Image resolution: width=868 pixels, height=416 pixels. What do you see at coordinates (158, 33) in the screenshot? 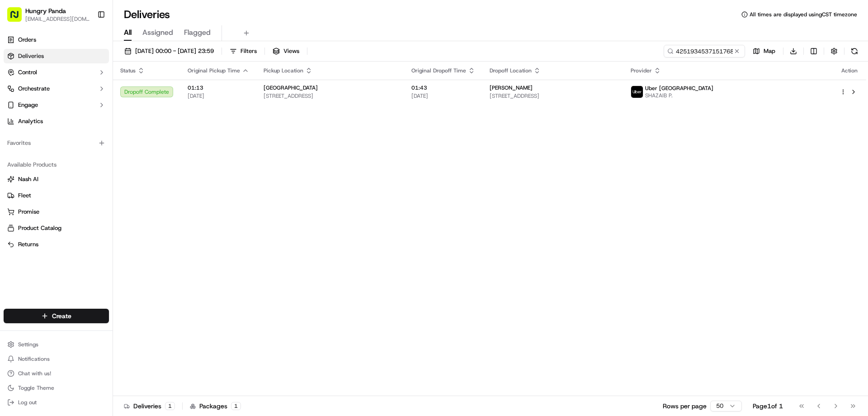
I see `span: Assigned` at bounding box center [158, 33].